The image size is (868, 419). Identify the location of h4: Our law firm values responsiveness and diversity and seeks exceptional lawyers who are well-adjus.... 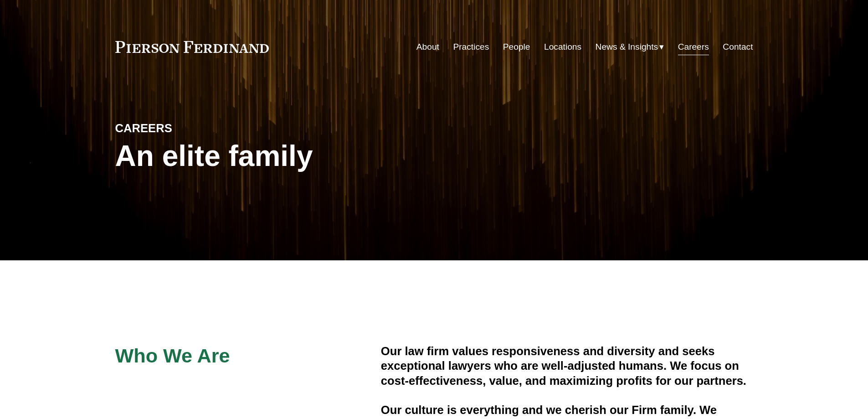
(567, 365).